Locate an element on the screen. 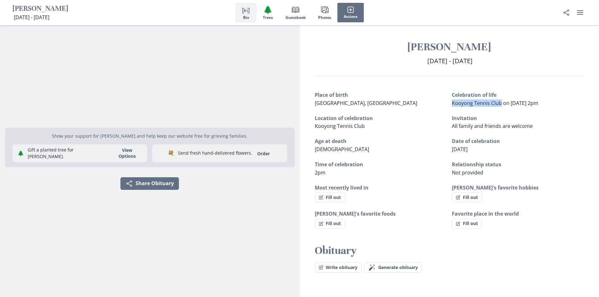 The width and height of the screenshot is (599, 297). button: Guestbook is located at coordinates (295, 13).